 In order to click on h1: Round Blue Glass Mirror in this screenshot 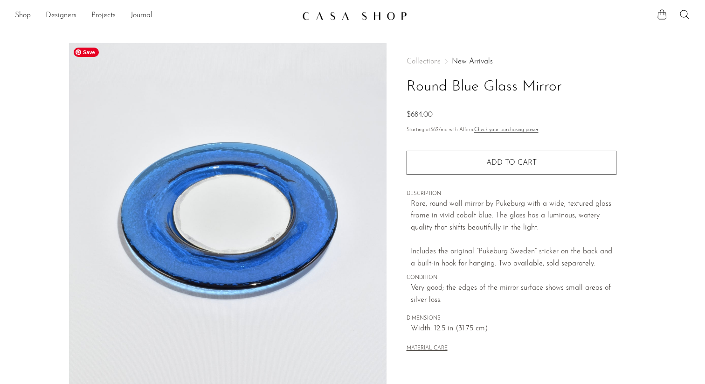, I will do `click(512, 87)`.